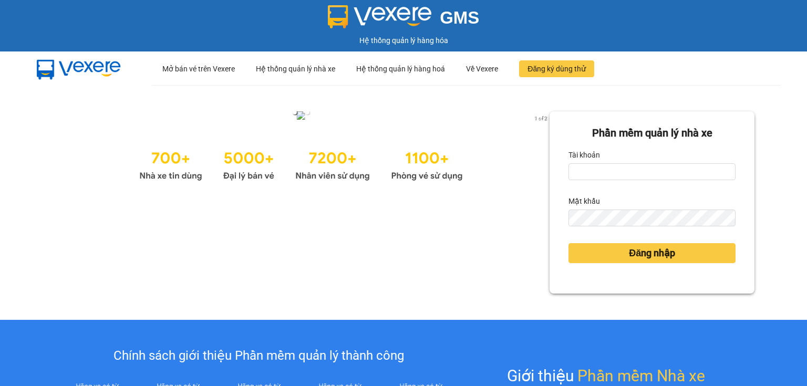  Describe the element at coordinates (652, 253) in the screenshot. I see `span: Đăng nhập` at that location.